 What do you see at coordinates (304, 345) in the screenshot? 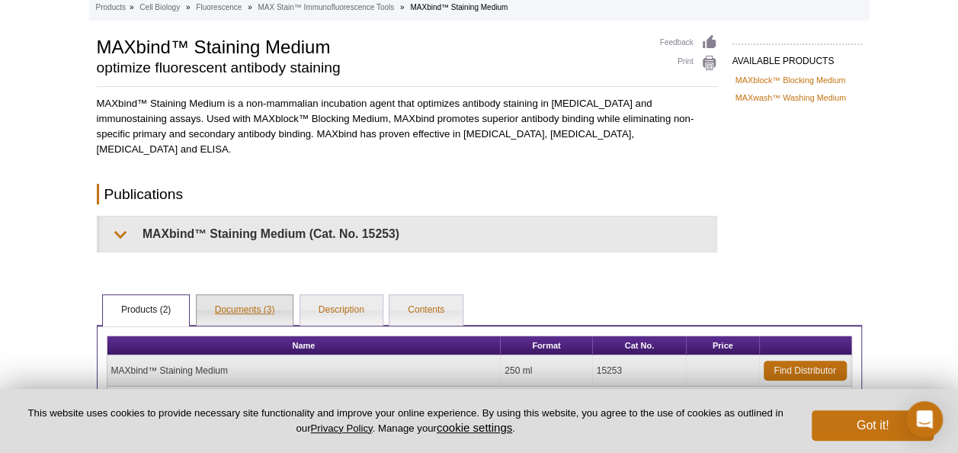
I see `th: Name` at bounding box center [304, 345].